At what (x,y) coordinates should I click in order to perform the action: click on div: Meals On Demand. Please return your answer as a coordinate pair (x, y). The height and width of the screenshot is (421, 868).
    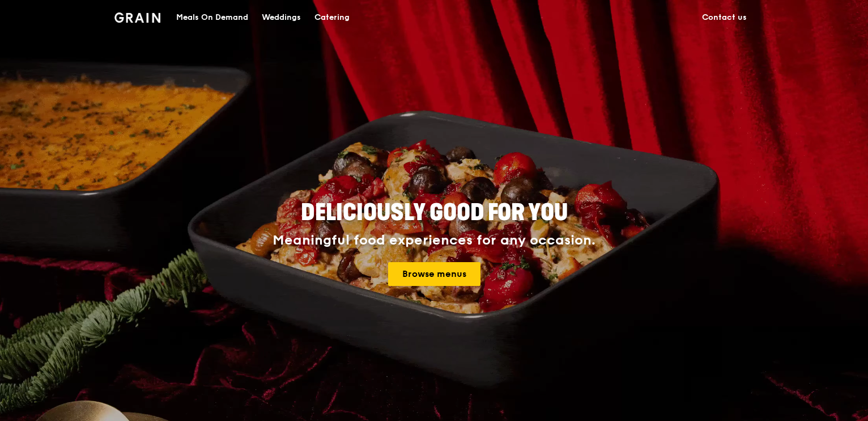
    Looking at the image, I should click on (212, 17).